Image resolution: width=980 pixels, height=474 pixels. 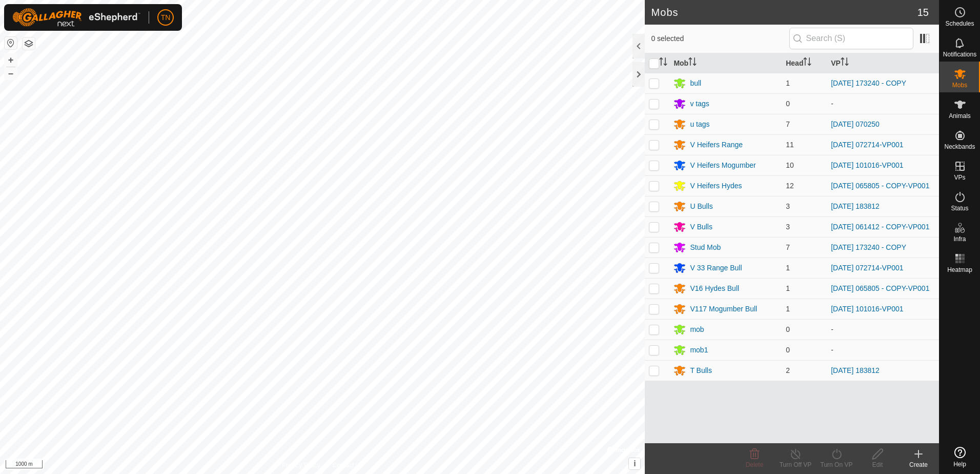 What do you see at coordinates (699, 350) in the screenshot?
I see `div: mob1` at bounding box center [699, 350].